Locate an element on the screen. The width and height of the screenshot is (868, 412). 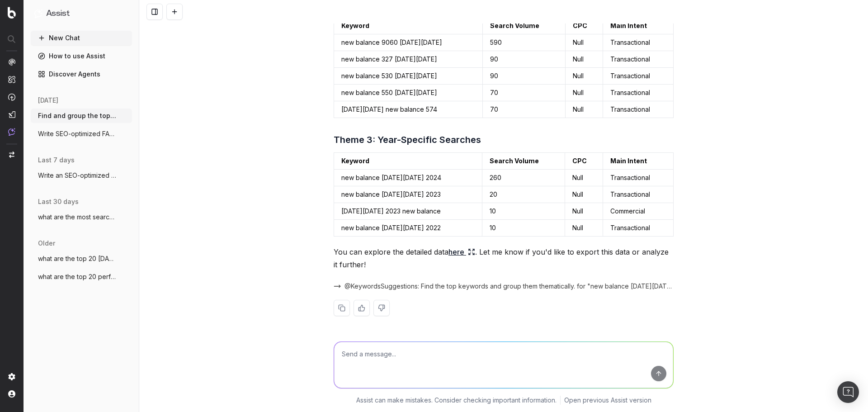
p: You can explore the detailed data . Let me know if you'd like to export this data or analyze it f... is located at coordinates (503, 258).